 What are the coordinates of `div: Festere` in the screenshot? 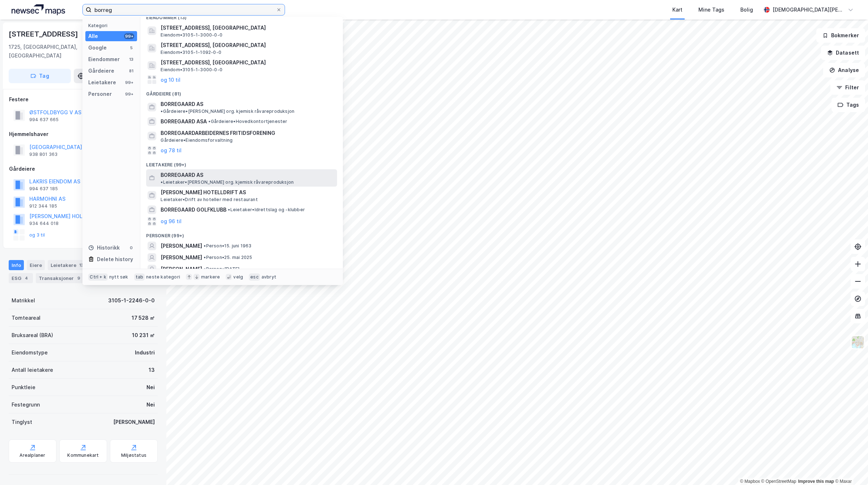 It's located at (83, 100).